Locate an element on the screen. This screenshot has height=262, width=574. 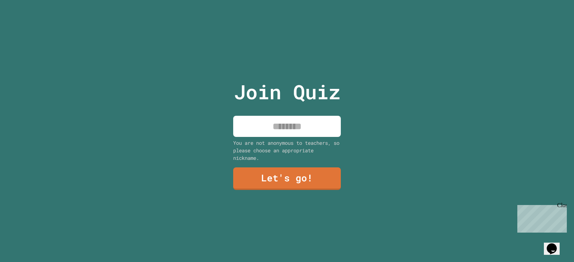
p: Join Quiz is located at coordinates (287, 92).